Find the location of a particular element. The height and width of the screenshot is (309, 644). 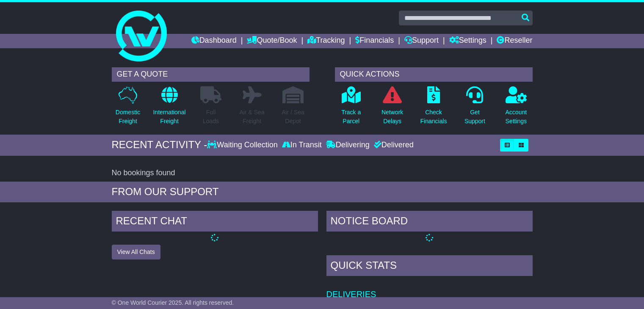

a: Quote/Book is located at coordinates (272, 41).